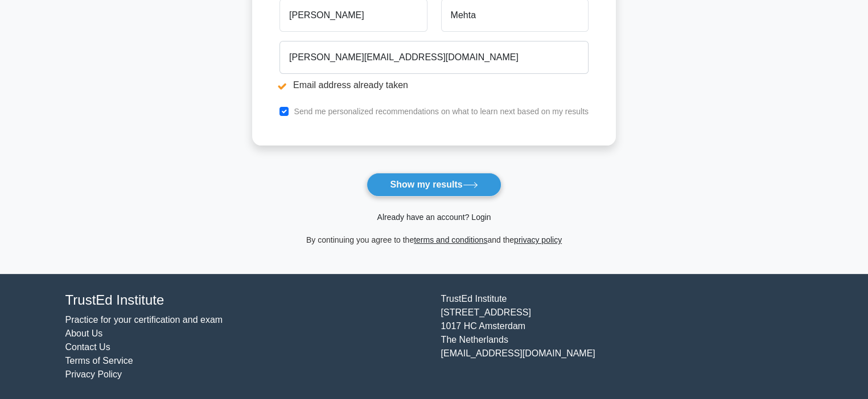 The width and height of the screenshot is (868, 399). What do you see at coordinates (99, 361) in the screenshot?
I see `a: Terms of Service` at bounding box center [99, 361].